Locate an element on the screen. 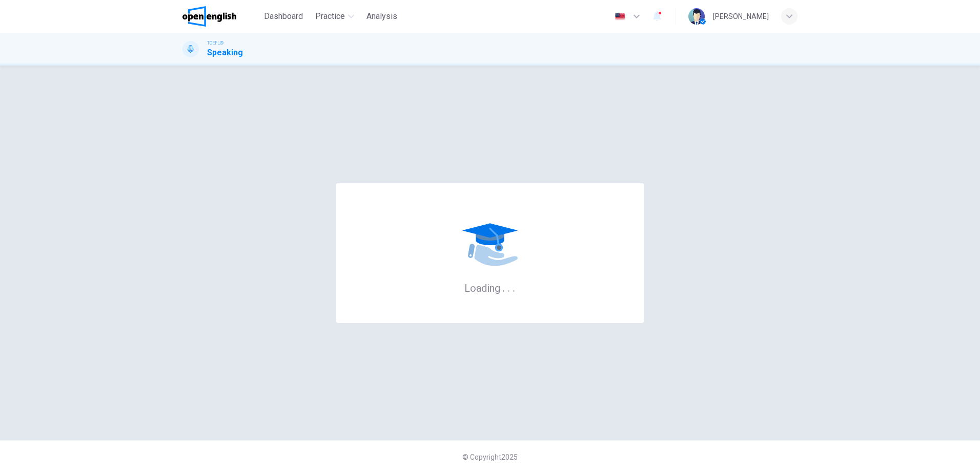 This screenshot has width=980, height=473. h1: Speaking is located at coordinates (225, 53).